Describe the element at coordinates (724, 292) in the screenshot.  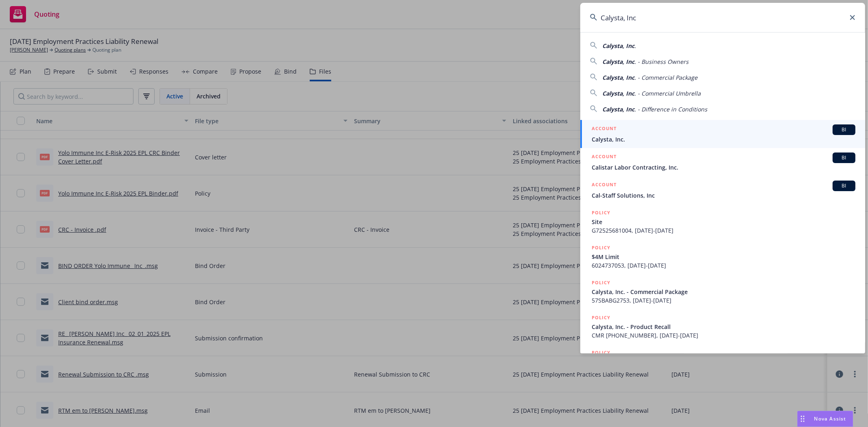
I see `span: Calysta, Inc. - Commercial Package` at that location.